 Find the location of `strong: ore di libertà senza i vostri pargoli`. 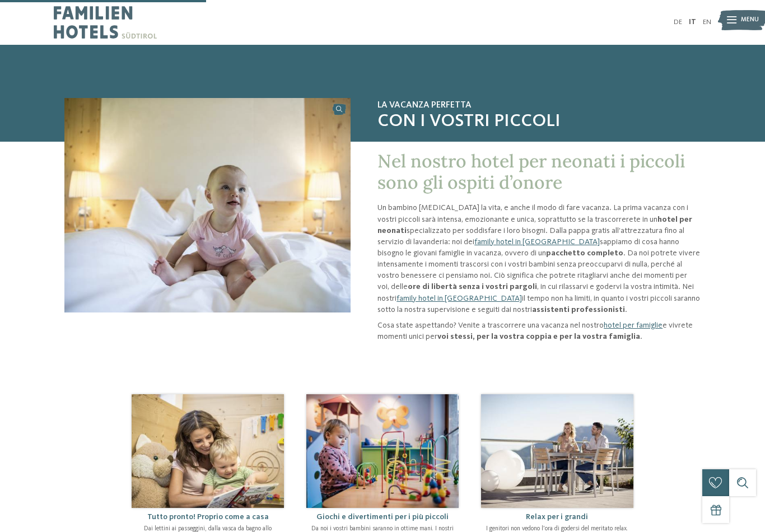

strong: ore di libertà senza i vostri pargoli is located at coordinates (472, 287).